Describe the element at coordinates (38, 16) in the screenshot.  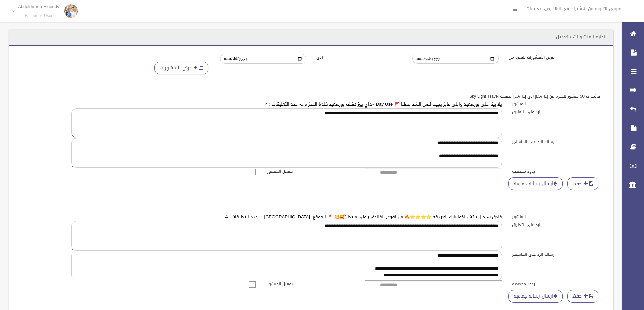
I see `small: Facebook User` at that location.